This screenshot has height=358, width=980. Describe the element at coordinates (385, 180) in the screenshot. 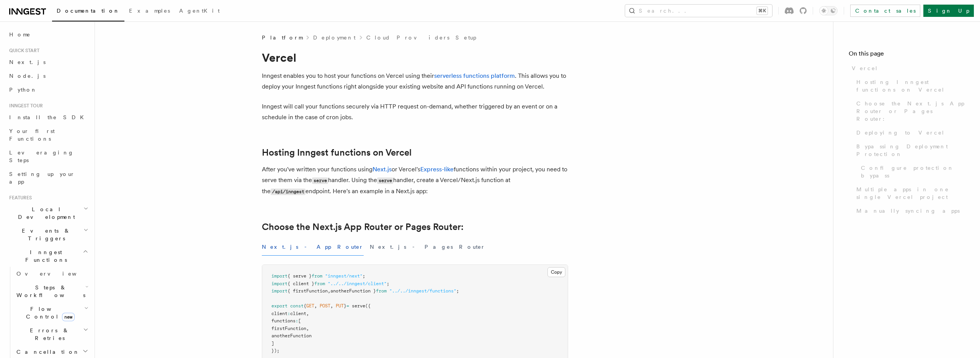

I see `code: serve` at that location.